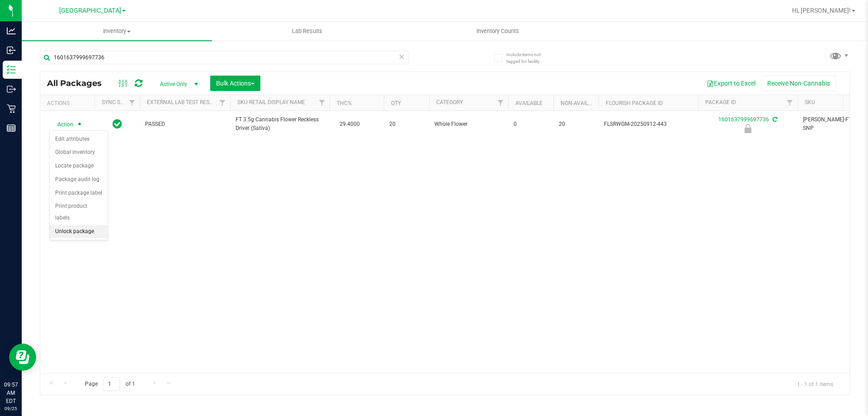  What do you see at coordinates (109, 383) in the screenshot?
I see `span: Page of 1` at bounding box center [109, 383].